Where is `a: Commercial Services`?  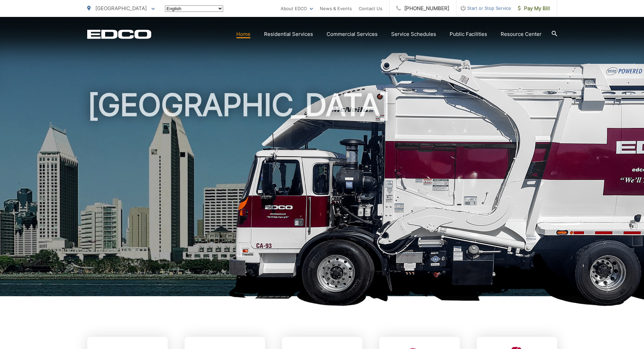 a: Commercial Services is located at coordinates (352, 34).